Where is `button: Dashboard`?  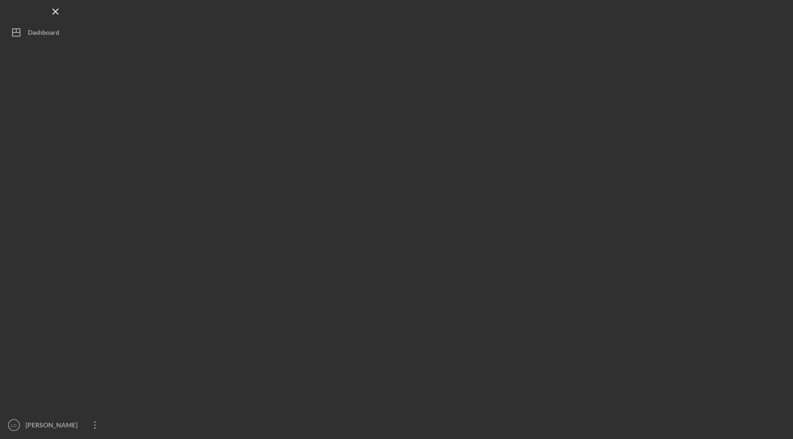 button: Dashboard is located at coordinates (56, 32).